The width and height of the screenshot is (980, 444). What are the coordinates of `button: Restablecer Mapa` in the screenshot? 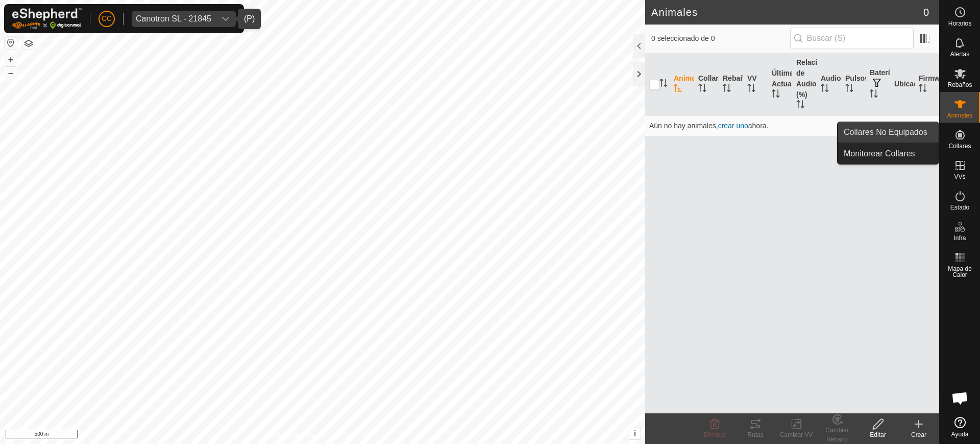 It's located at (11, 43).